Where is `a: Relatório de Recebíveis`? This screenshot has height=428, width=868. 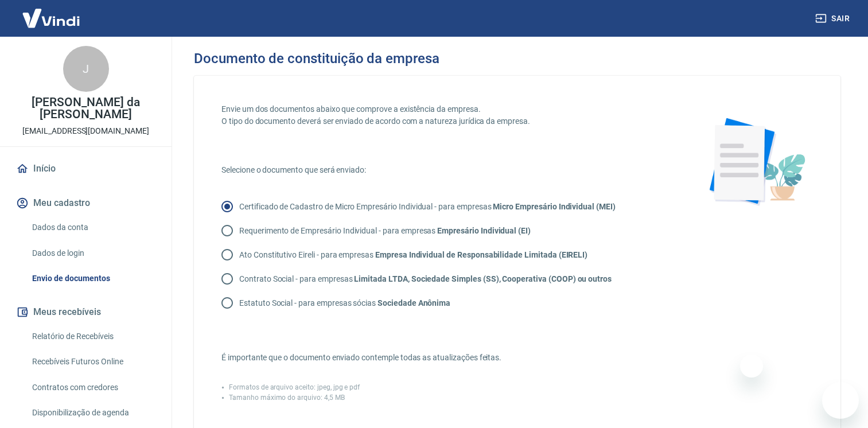
a: Relatório de Recebíveis is located at coordinates (93, 336).